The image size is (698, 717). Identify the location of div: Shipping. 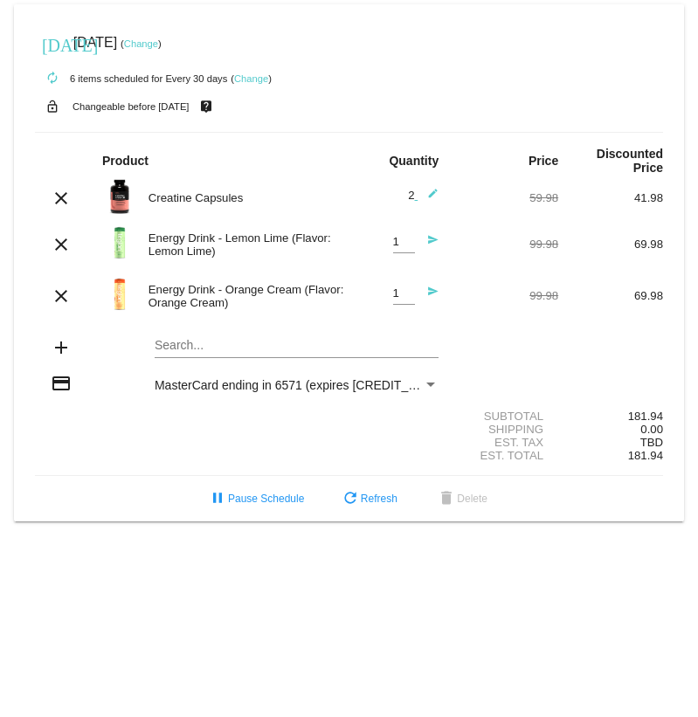
(506, 429).